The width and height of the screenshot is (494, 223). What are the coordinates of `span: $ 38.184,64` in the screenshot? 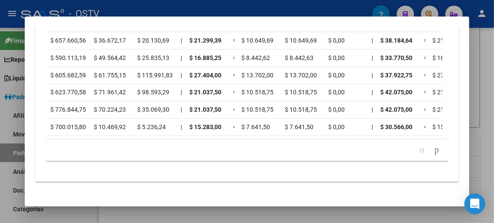 It's located at (396, 40).